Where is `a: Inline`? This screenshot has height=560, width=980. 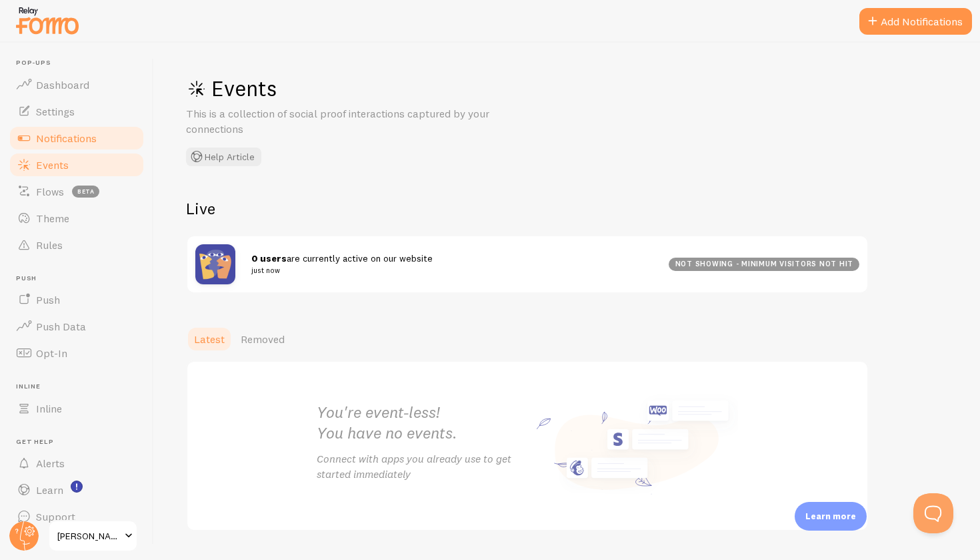
a: Inline is located at coordinates (76, 408).